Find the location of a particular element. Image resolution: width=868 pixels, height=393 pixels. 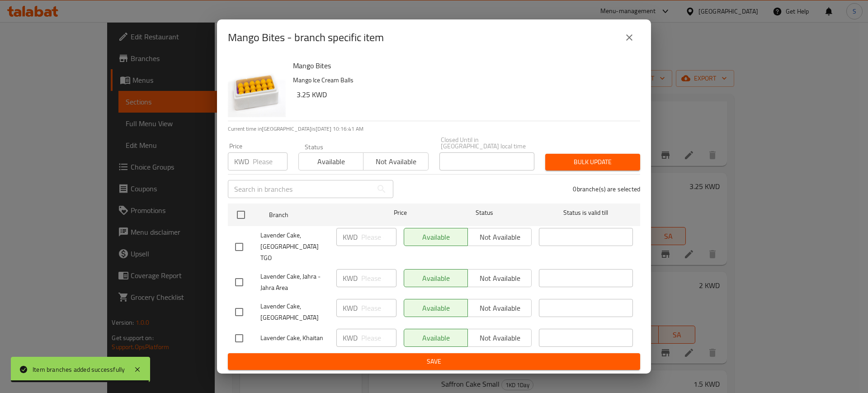

h6: Mango Bites is located at coordinates (463, 66).